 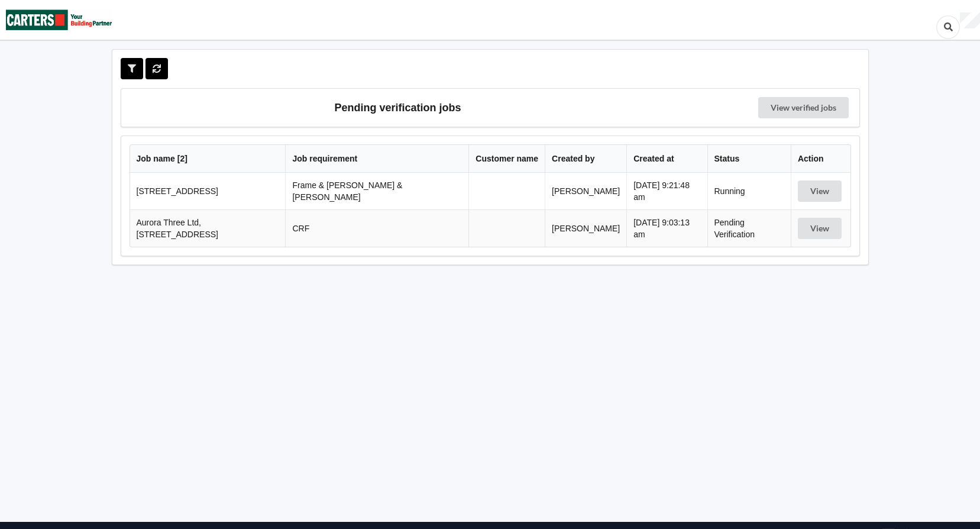 What do you see at coordinates (586, 159) in the screenshot?
I see `th: Created by` at bounding box center [586, 159].